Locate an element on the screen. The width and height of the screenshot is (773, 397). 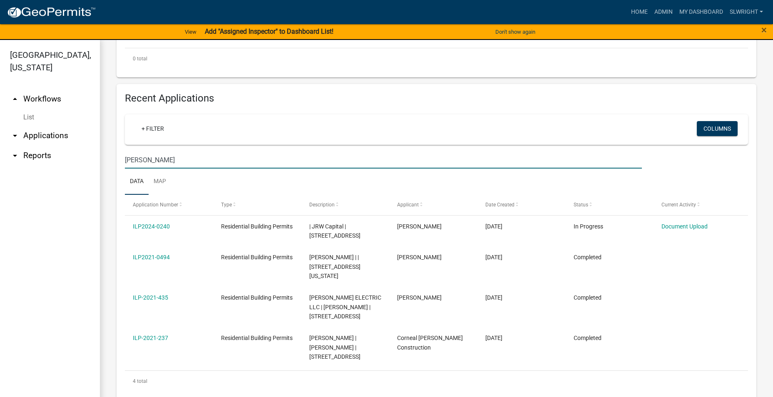
datatable-header-cell: Status is located at coordinates (610, 205).